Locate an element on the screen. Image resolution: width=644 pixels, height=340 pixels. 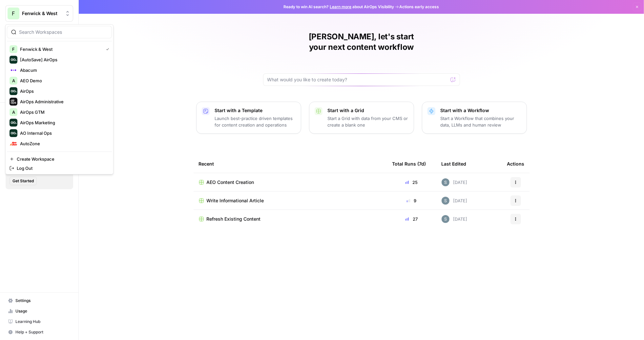
span: AEO Demo is located at coordinates (63, 81).